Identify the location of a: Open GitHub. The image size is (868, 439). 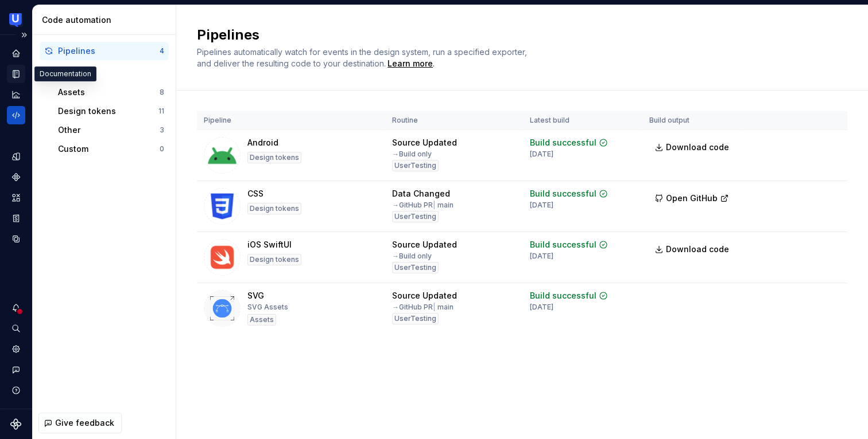
(691, 199).